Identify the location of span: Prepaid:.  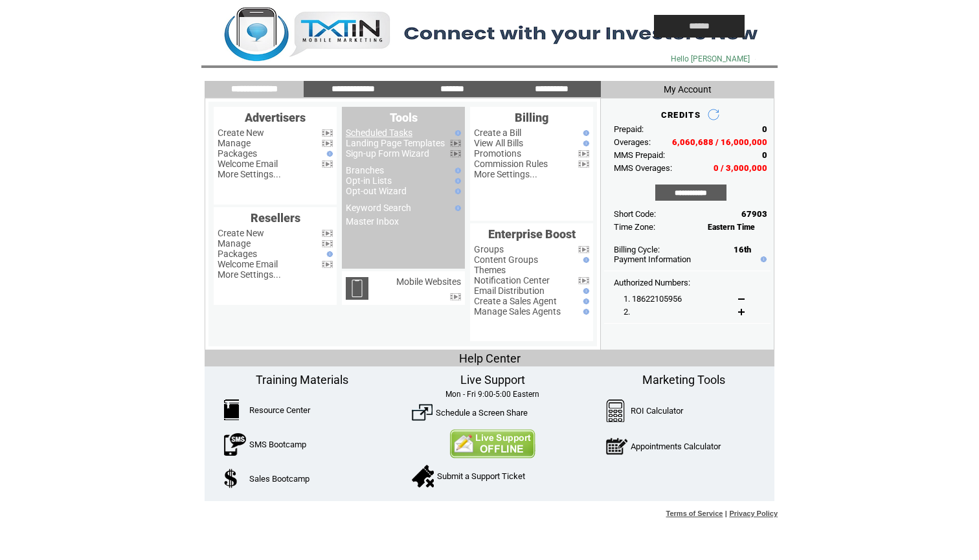
(629, 129).